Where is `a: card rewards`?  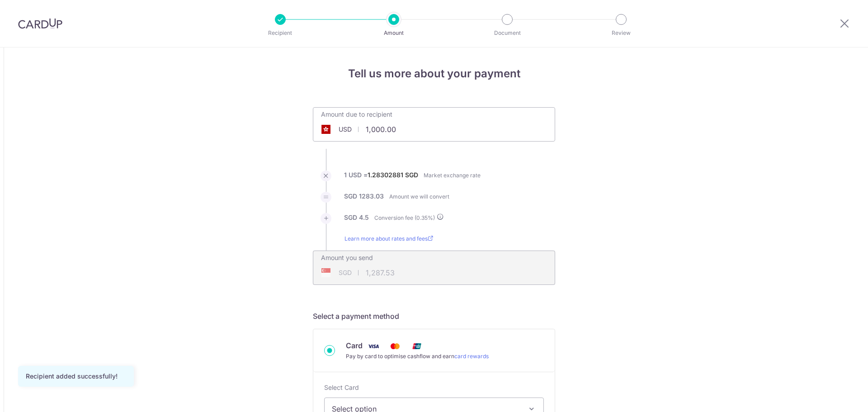 a: card rewards is located at coordinates (472, 356).